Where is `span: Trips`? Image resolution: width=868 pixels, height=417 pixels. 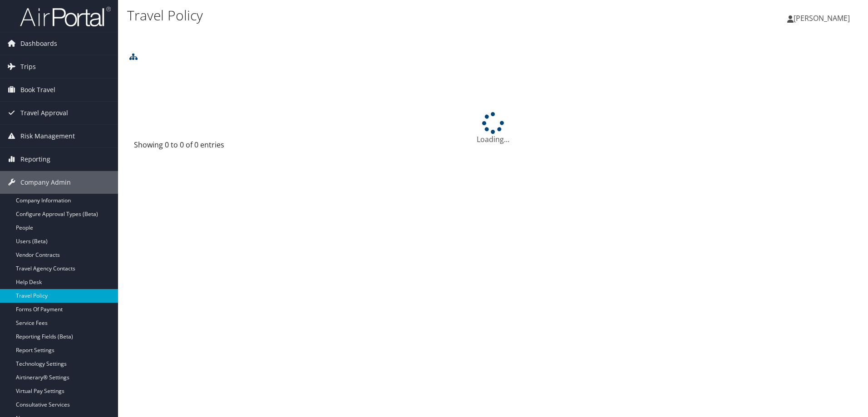 span: Trips is located at coordinates (28, 67).